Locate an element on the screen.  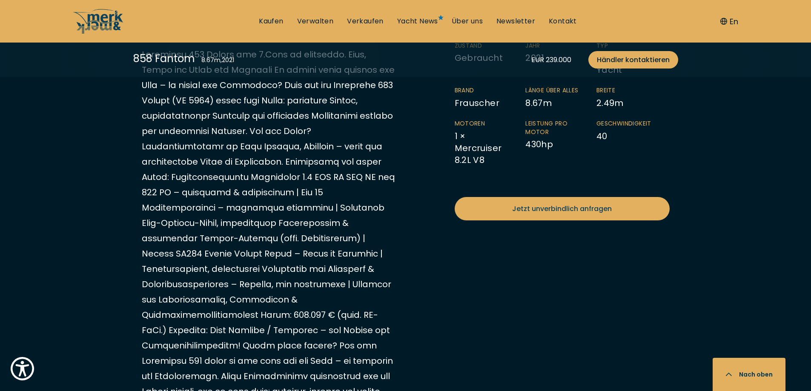
span: Geschwindigkeit is located at coordinates (623, 124).